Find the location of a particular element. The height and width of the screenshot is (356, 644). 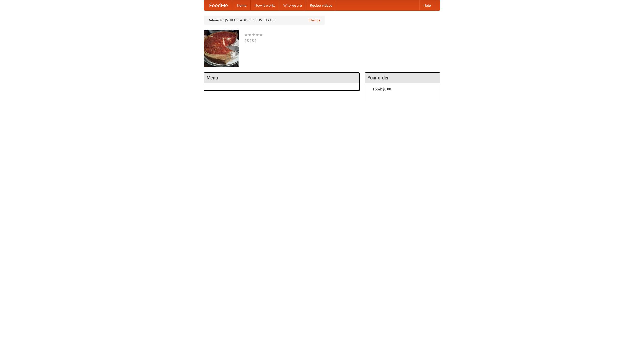

h4: Your order is located at coordinates (403, 78).